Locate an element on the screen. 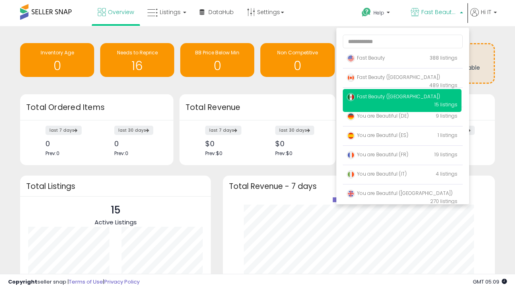 The height and width of the screenshot is (290, 515). h1: 16 is located at coordinates (137, 66).